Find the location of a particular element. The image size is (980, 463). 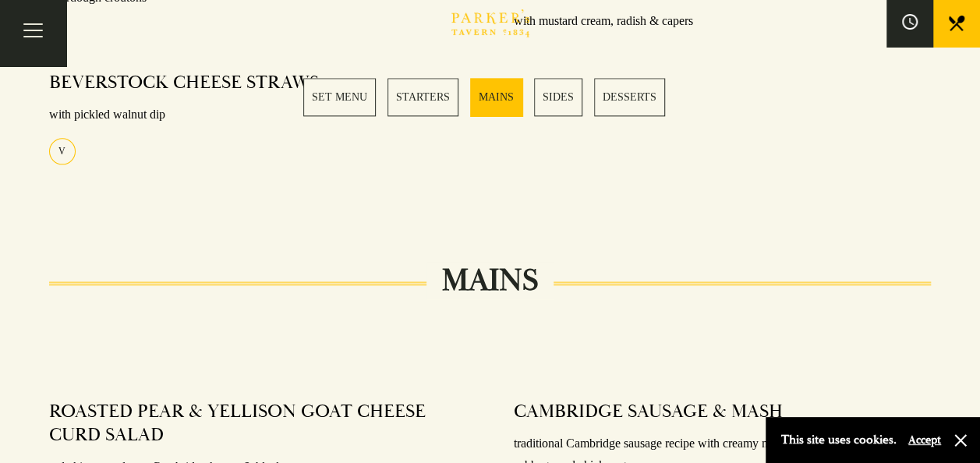

p: This site uses cookies. is located at coordinates (839, 439).